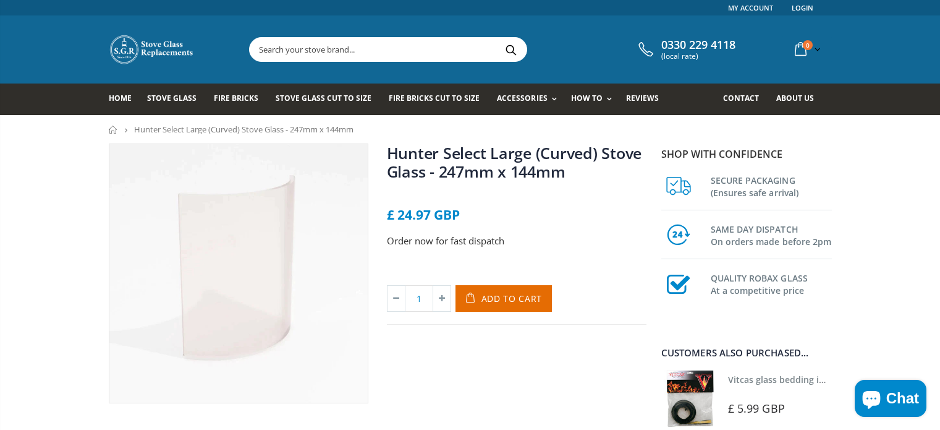  What do you see at coordinates (530, 99) in the screenshot?
I see `a: Accessories` at bounding box center [530, 99].